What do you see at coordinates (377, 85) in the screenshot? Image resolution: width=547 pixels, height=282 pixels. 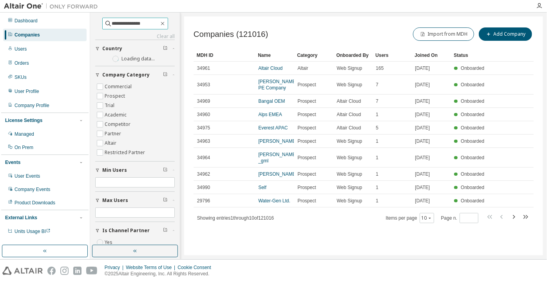 I see `span: 7` at bounding box center [377, 85].